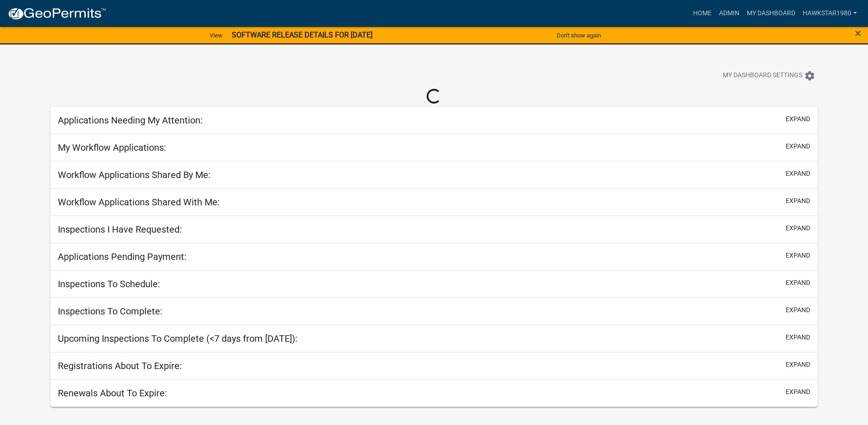  What do you see at coordinates (729, 14) in the screenshot?
I see `a: Admin` at bounding box center [729, 14].